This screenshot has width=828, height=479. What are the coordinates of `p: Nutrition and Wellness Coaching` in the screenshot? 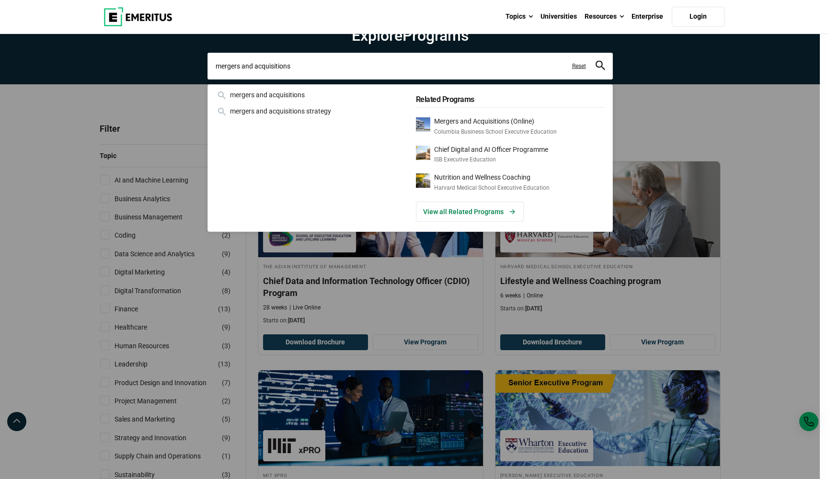 It's located at (492, 177).